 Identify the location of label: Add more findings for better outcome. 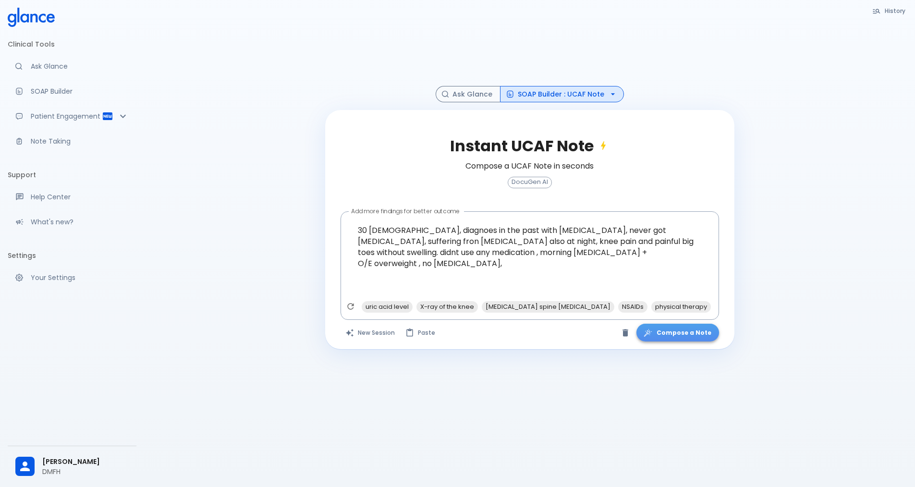
(405, 211).